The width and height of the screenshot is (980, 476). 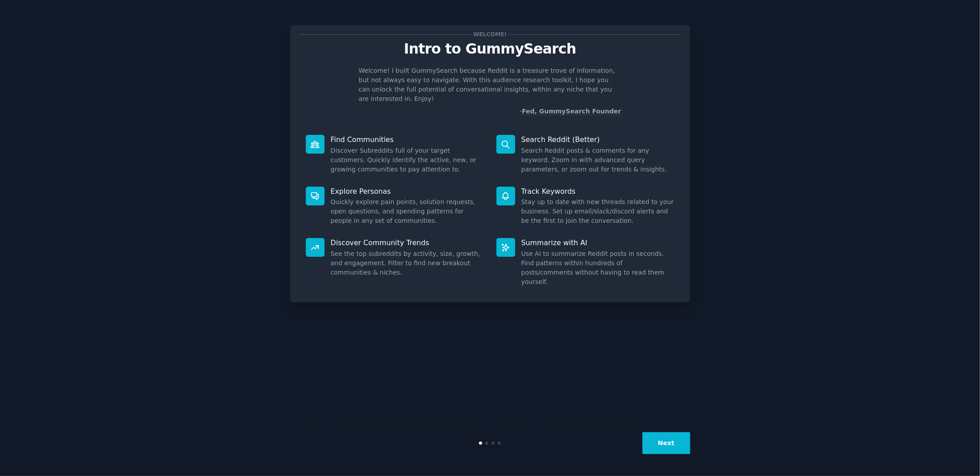 I want to click on dd: See the top subreddits by activity, size, growth, and engagement. Filter to find new breakout com..., so click(x=407, y=263).